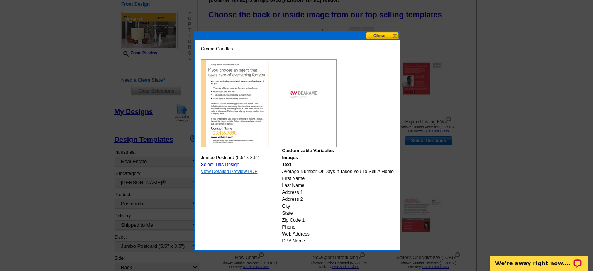 This screenshot has width=593, height=271. I want to click on span: Crome Candles, so click(216, 49).